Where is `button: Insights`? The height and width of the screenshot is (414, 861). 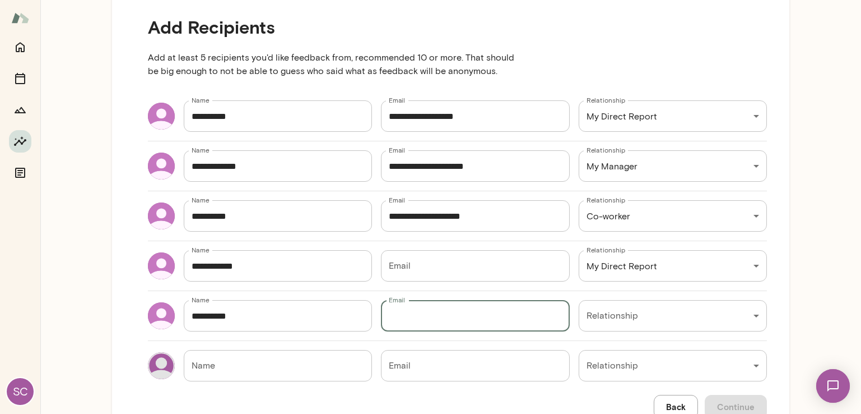
button: Insights is located at coordinates (20, 141).